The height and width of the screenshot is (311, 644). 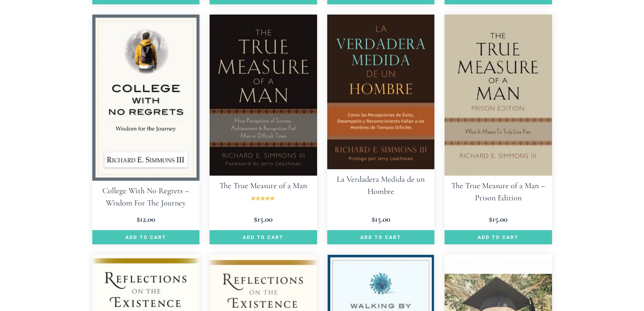 What do you see at coordinates (499, 120) in the screenshot?
I see `a: The True Measure of a Man – Prison Edition $15.00` at bounding box center [499, 120].